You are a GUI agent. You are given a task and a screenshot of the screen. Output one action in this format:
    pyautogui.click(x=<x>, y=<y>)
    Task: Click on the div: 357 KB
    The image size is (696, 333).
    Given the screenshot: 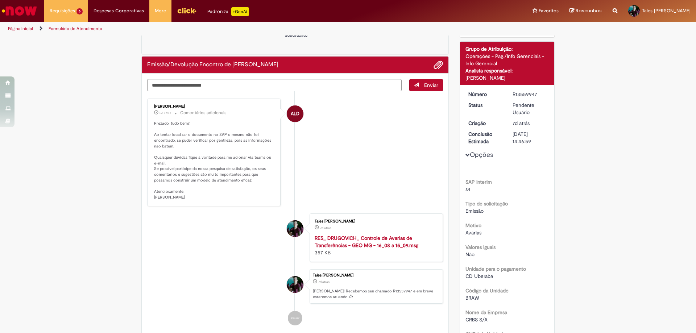 What is the action you would take?
    pyautogui.click(x=375, y=245)
    